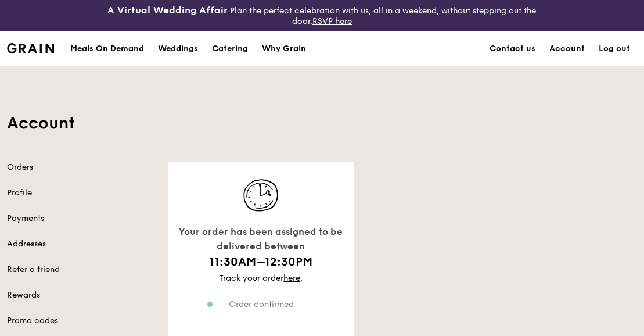 This screenshot has height=336, width=644. Describe the element at coordinates (80, 295) in the screenshot. I see `a: Rewards` at that location.